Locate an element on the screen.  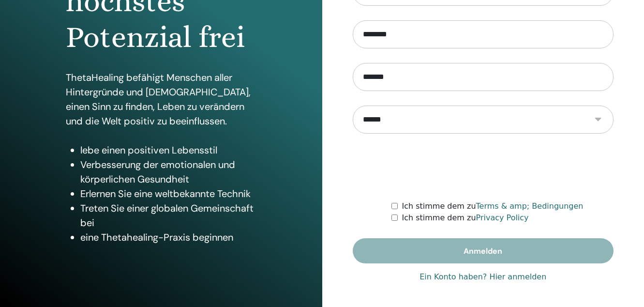
li: lebe einen positiven Lebensstil is located at coordinates (168, 150).